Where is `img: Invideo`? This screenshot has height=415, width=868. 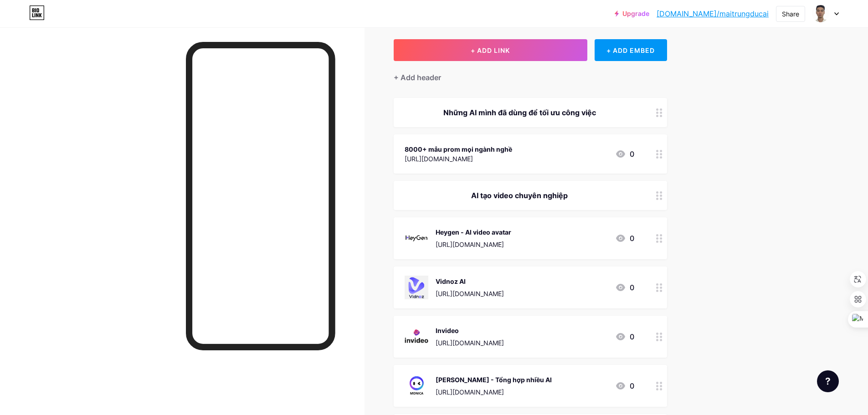
img: Invideo is located at coordinates (416, 336).